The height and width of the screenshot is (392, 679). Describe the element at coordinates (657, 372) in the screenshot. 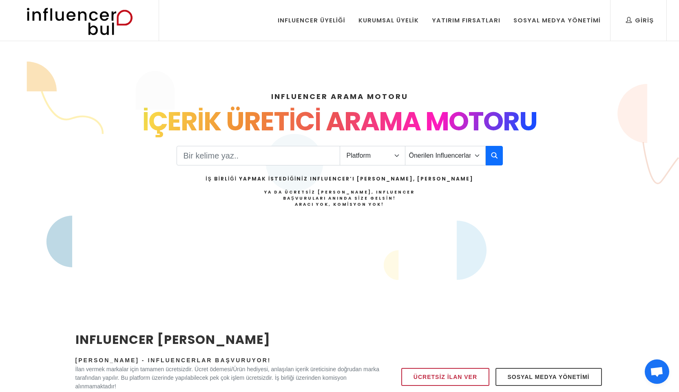

I see `div: Açık sohbet` at that location.